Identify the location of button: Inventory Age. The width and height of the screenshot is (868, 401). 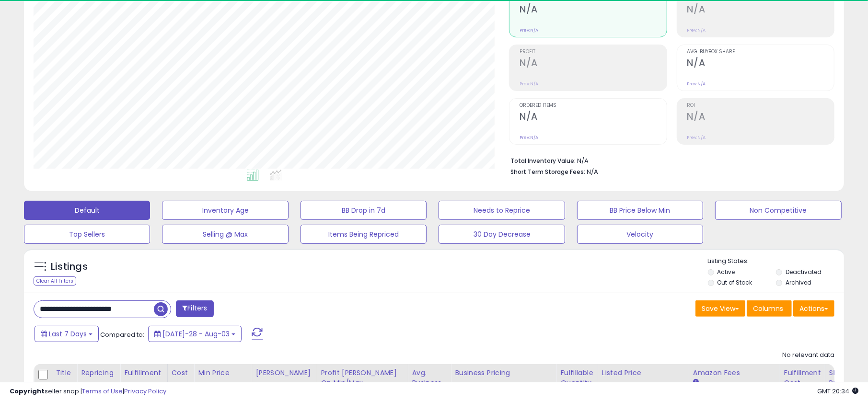
(225, 210).